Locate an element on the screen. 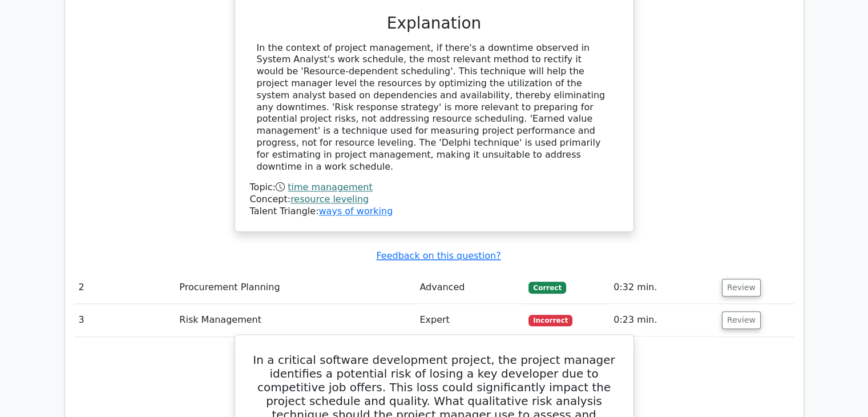  div: Topic: is located at coordinates (434, 187).